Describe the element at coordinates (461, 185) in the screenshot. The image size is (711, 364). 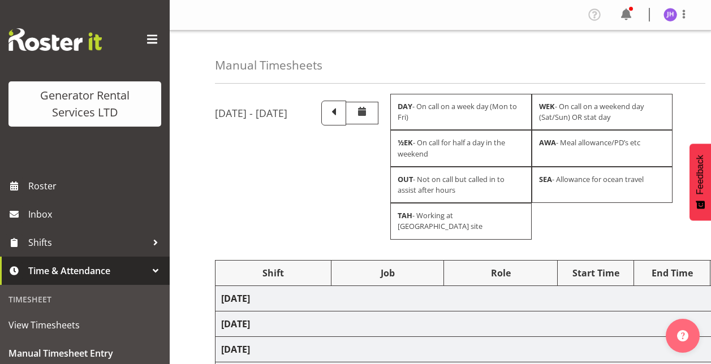
I see `div: - Not on call but called in to assist after hours` at that location.